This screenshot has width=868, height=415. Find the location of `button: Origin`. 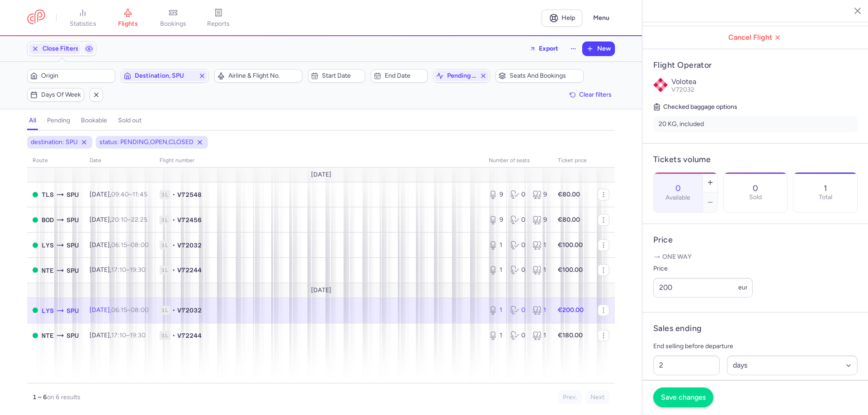

button: Origin is located at coordinates (71, 76).